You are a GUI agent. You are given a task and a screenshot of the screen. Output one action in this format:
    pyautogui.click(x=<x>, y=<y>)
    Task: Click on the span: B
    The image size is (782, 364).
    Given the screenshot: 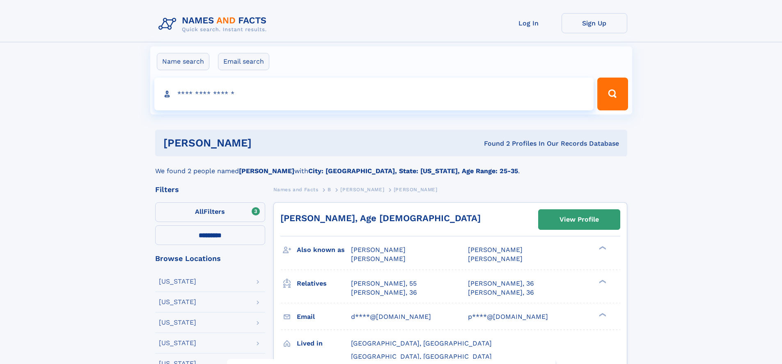 What is the action you would take?
    pyautogui.click(x=329, y=190)
    